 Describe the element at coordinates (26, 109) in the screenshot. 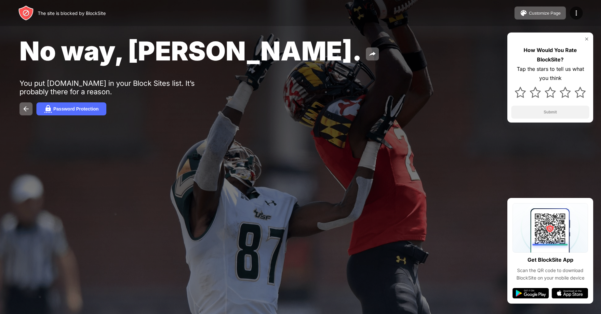

I see `img: back.svg` at that location.